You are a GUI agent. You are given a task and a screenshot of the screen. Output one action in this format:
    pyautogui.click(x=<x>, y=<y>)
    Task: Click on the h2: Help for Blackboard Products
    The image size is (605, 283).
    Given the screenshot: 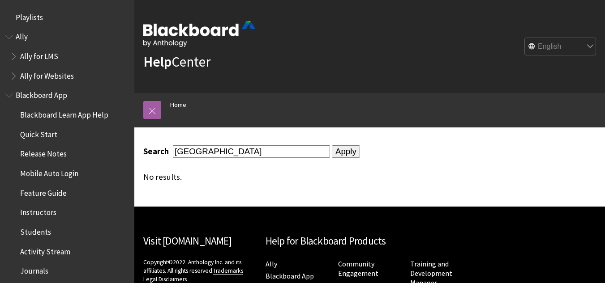 What is the action you would take?
    pyautogui.click(x=370, y=241)
    